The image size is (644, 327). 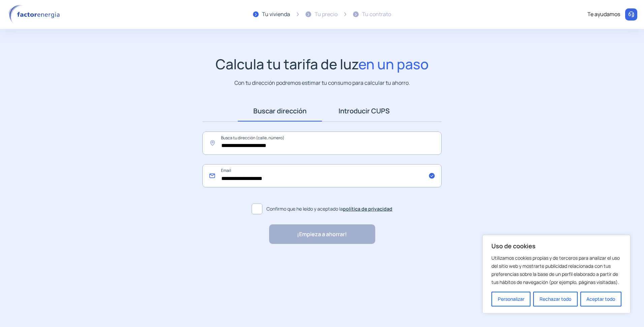 What do you see at coordinates (556, 274) in the screenshot?
I see `div: Uso de cookies` at bounding box center [556, 274].